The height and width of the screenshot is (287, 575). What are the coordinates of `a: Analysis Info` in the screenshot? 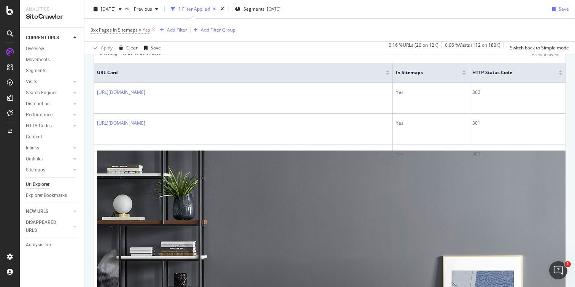 It's located at (52, 245).